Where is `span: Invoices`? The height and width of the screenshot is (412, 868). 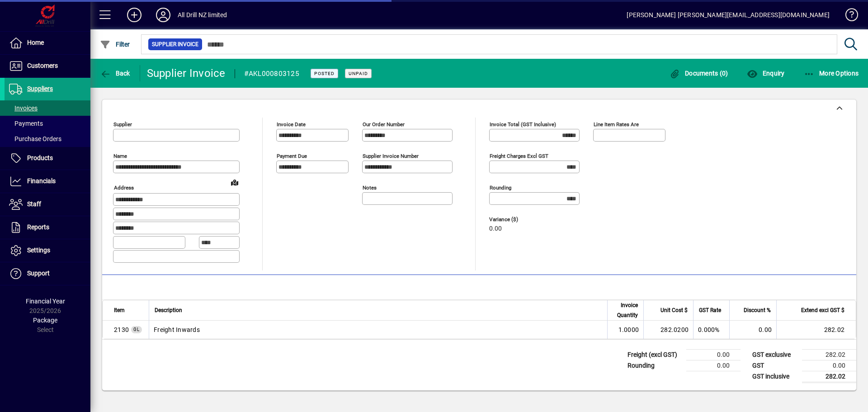 span: Invoices is located at coordinates (23, 108).